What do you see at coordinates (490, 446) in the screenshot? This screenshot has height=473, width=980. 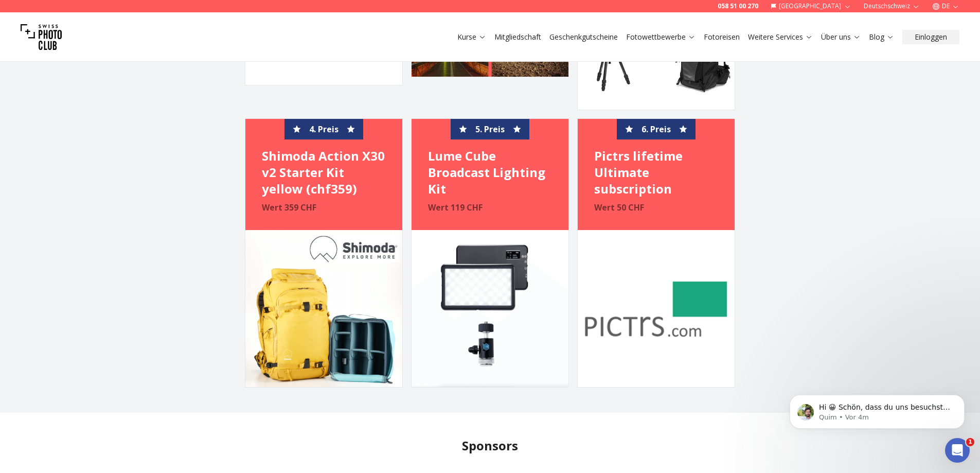 I see `h2: Sponsors` at bounding box center [490, 446].